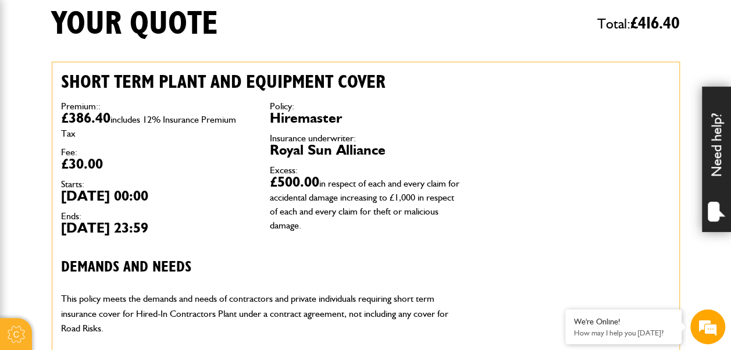 This screenshot has width=731, height=350. What do you see at coordinates (638, 24) in the screenshot?
I see `span: Total:` at bounding box center [638, 24].